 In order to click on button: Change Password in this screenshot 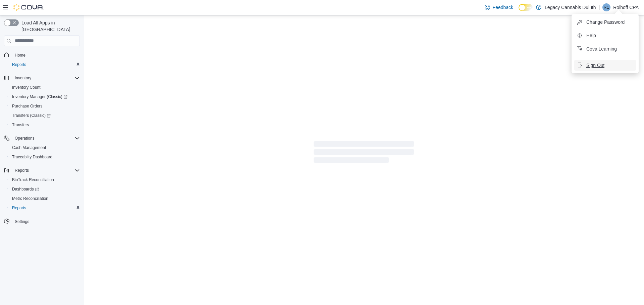, I will do `click(605, 22)`.